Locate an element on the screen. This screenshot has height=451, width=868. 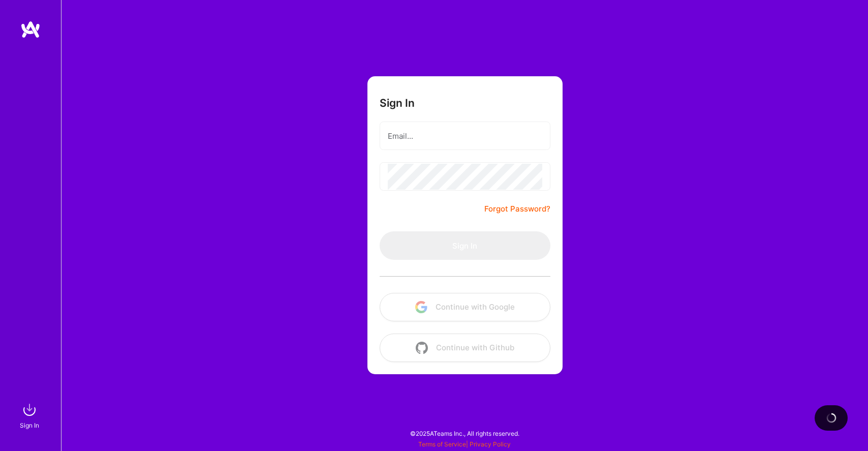
a: Privacy Policy is located at coordinates (490, 443).